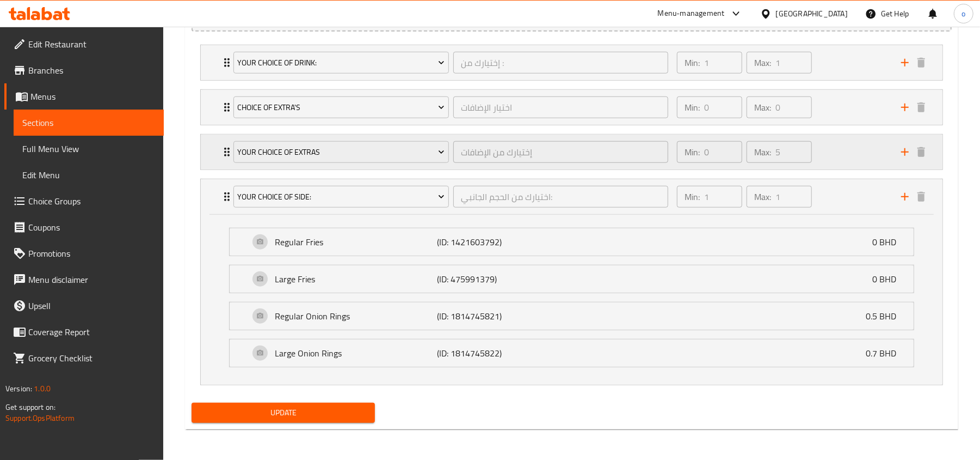 This screenshot has width=980, height=460. Describe the element at coordinates (341, 152) in the screenshot. I see `button: Your Choice Of Extras` at that location.